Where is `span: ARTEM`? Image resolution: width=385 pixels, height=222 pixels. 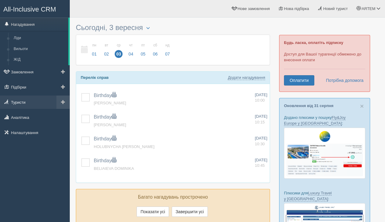
span: ARTEM is located at coordinates (368, 8).